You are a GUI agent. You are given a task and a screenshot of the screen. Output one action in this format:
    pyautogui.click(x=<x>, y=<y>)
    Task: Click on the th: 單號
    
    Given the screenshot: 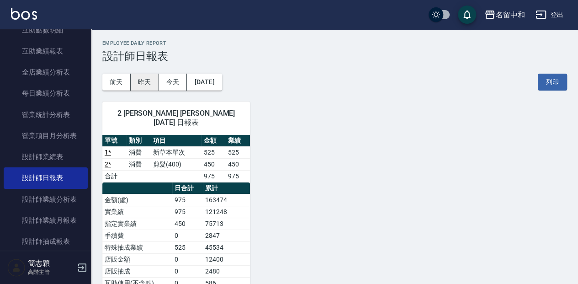 What is the action you would take?
    pyautogui.click(x=114, y=141)
    